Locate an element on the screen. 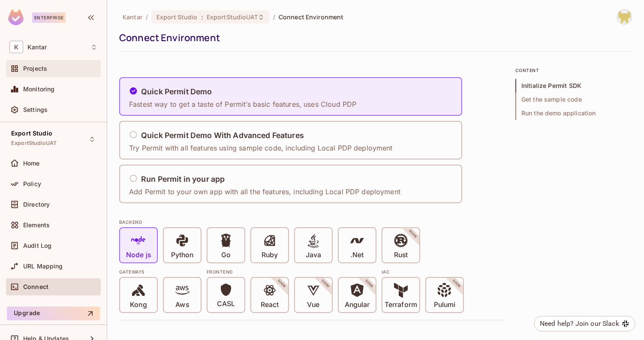 Image resolution: width=644 pixels, height=340 pixels. div: Enterprise is located at coordinates (49, 18).